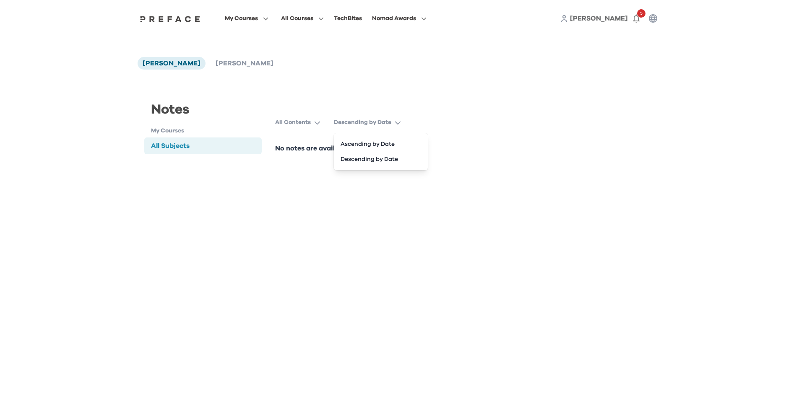  What do you see at coordinates (203, 113) in the screenshot?
I see `div: Notes` at bounding box center [203, 113].